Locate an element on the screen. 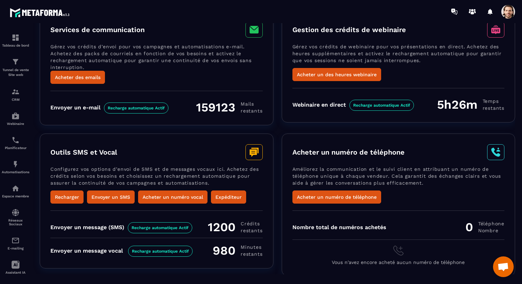 The image size is (522, 284). div: Ouvrir le chat is located at coordinates (503, 267).